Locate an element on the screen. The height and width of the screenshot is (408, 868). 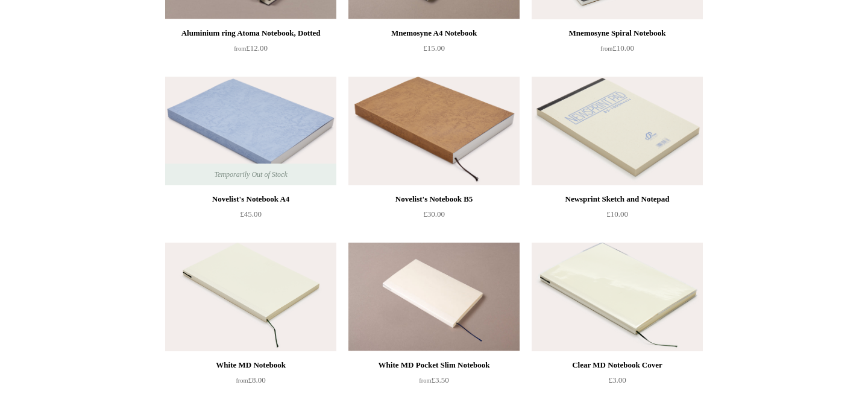
div: Clear MD Notebook Cover is located at coordinates (617, 365).